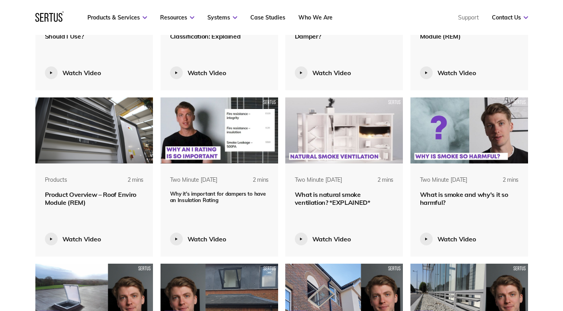  I want to click on span: Product Overview – Roof Enviro Module (REM), so click(91, 198).